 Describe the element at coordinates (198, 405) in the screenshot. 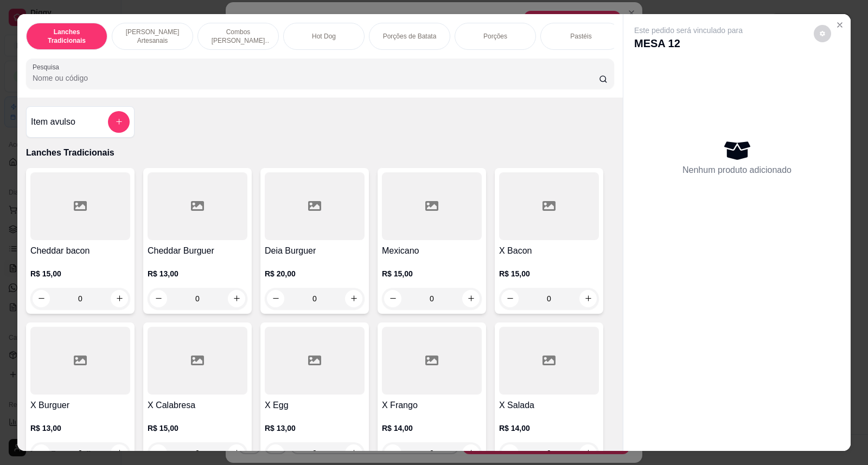

I see `h4: X Calabresa` at that location.